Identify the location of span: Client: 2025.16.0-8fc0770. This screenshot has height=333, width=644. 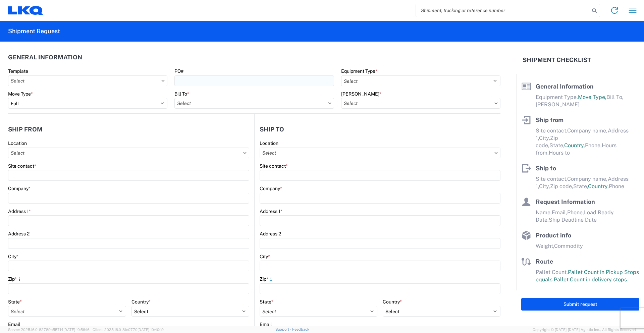
(128, 329).